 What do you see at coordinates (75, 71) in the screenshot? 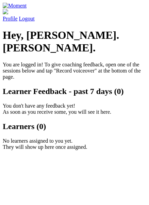
I see `p: You are logged in! To give coaching feedback, open one of the sessions below and tap "Record voic...` at bounding box center [75, 71].